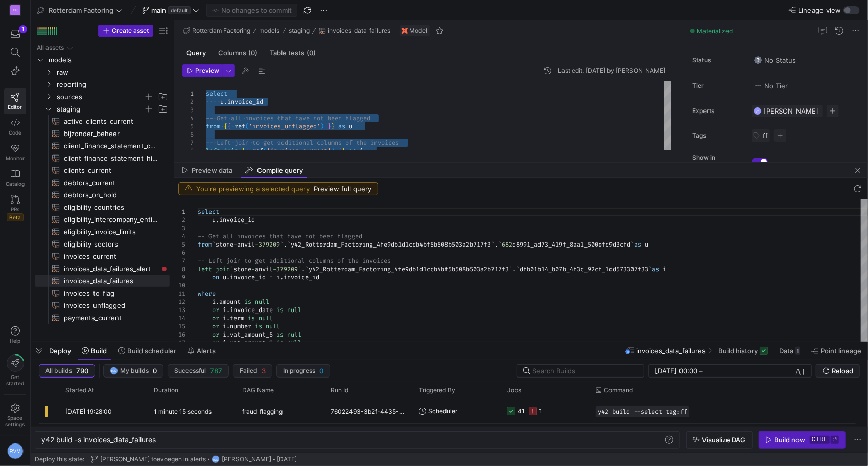  I want to click on span: default, so click(180, 10).